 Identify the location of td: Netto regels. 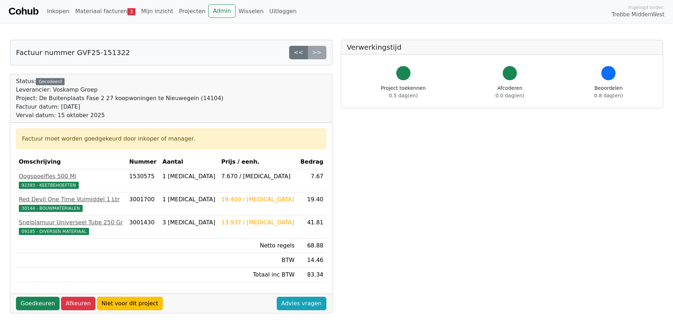
(258, 246).